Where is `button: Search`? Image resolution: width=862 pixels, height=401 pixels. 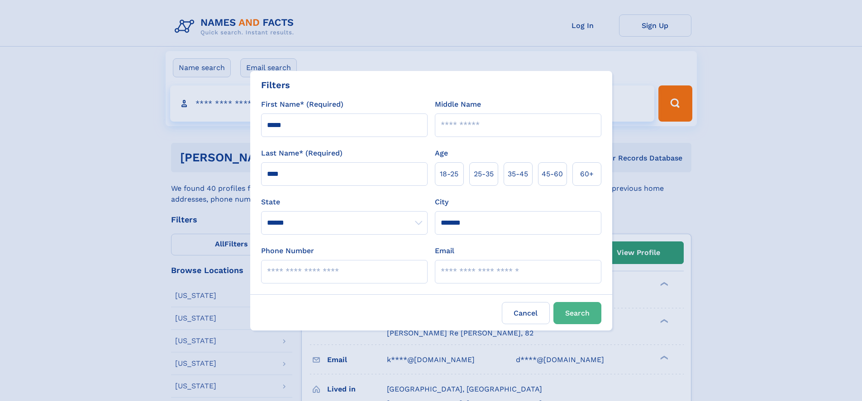 button: Search is located at coordinates (577, 313).